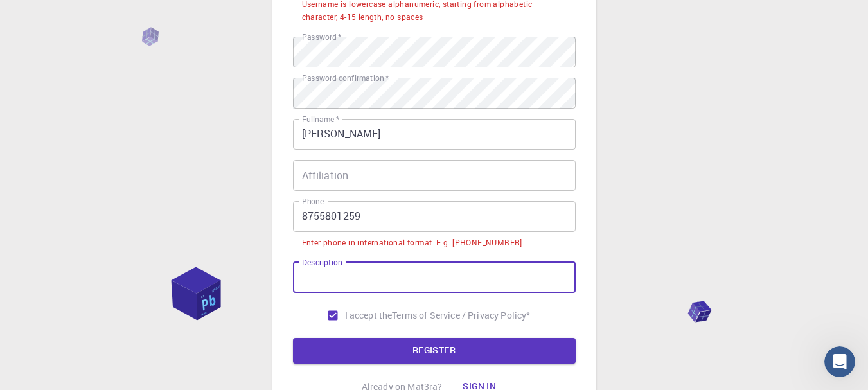 Image resolution: width=868 pixels, height=390 pixels. I want to click on button: REGISTER, so click(434, 351).